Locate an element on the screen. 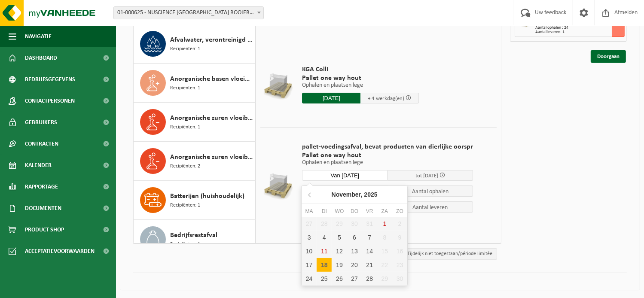 This screenshot has height=298, width=644. div: 12 is located at coordinates (339, 251).